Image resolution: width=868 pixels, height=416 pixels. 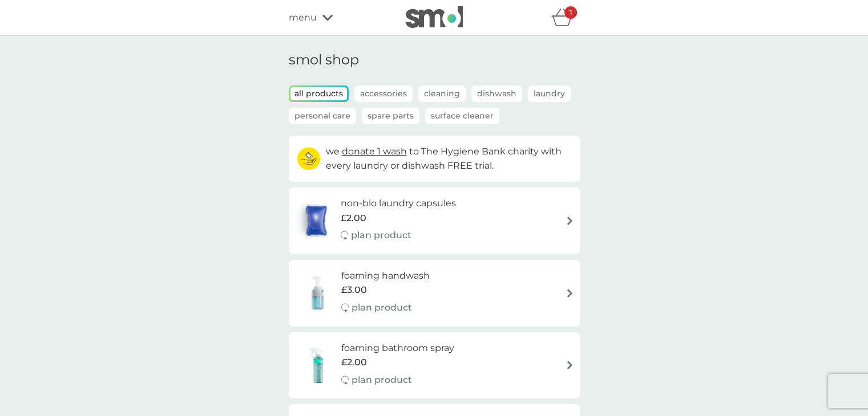 I want to click on button: Personal Care, so click(x=323, y=116).